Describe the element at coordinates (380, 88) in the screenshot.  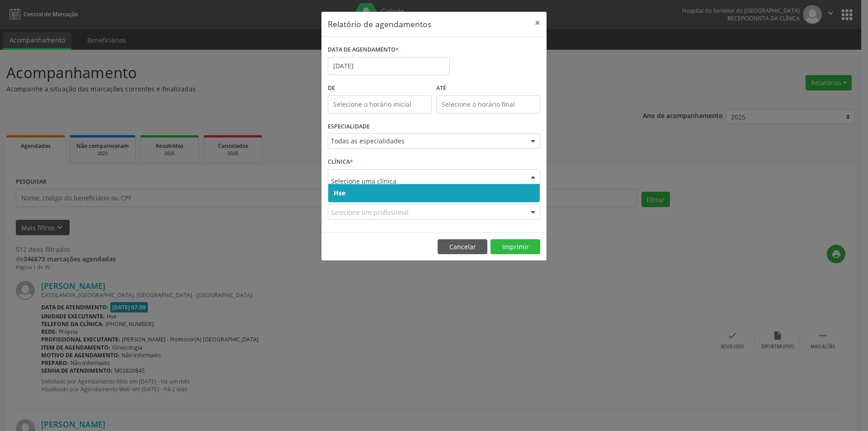
I see `label: De` at that location.